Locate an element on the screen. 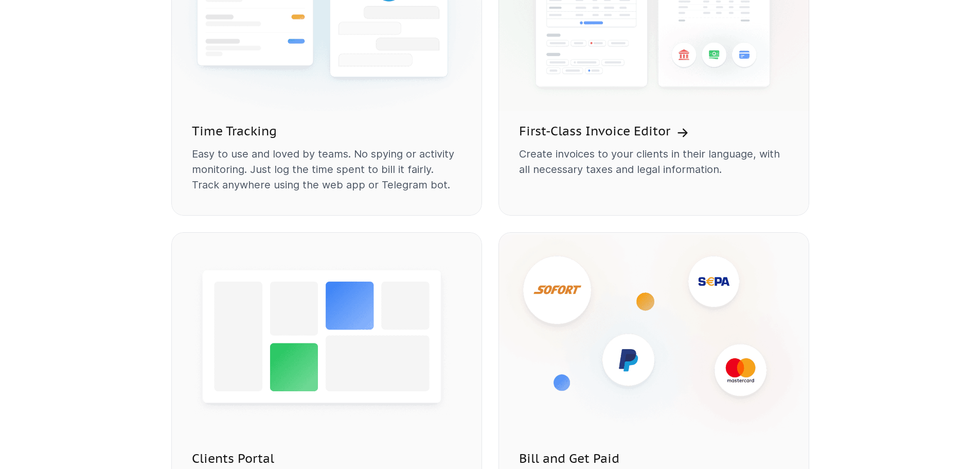 The image size is (980, 469). p: Create invoices to your clients in their language, with all necessary taxes and legal information. is located at coordinates (654, 162).